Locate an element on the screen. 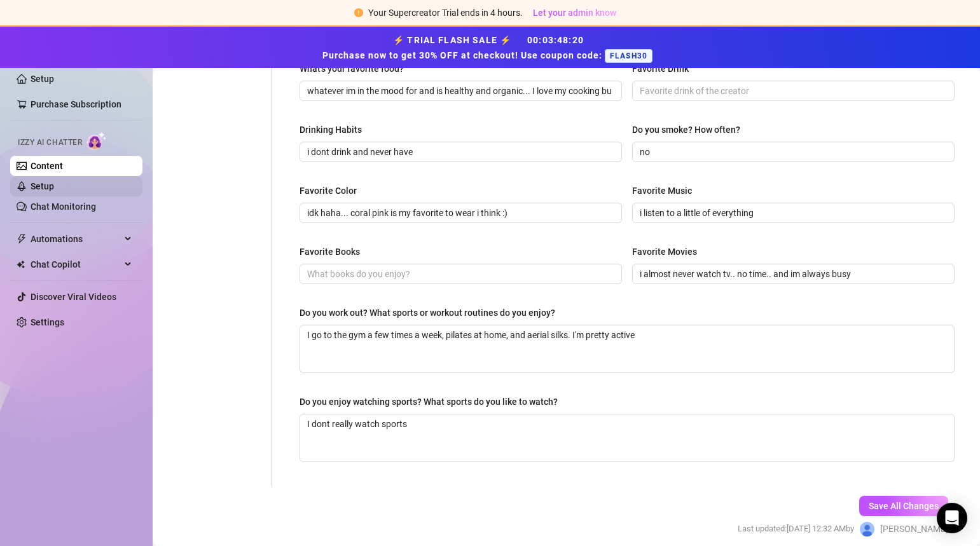 This screenshot has height=546, width=980. span: Chat Copilot is located at coordinates (76, 265).